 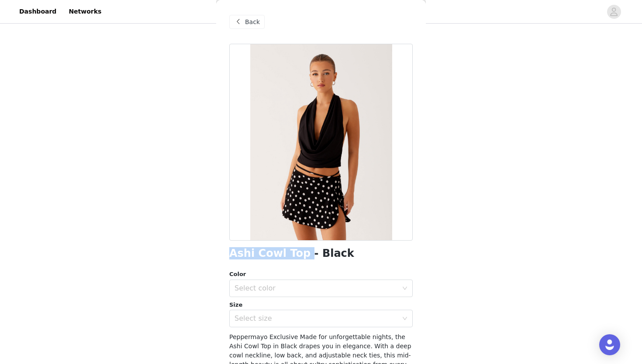 I want to click on div: Select size, so click(x=317, y=318).